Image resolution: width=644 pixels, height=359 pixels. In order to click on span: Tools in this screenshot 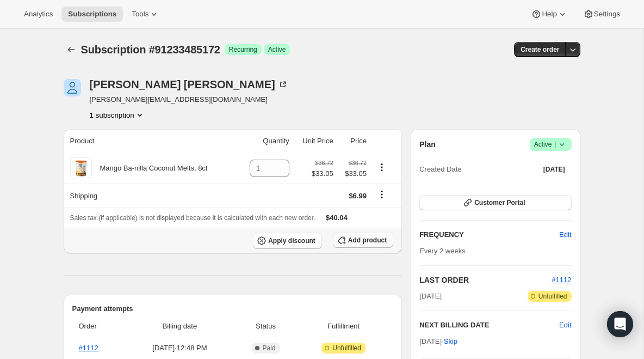, I will do `click(140, 14)`.